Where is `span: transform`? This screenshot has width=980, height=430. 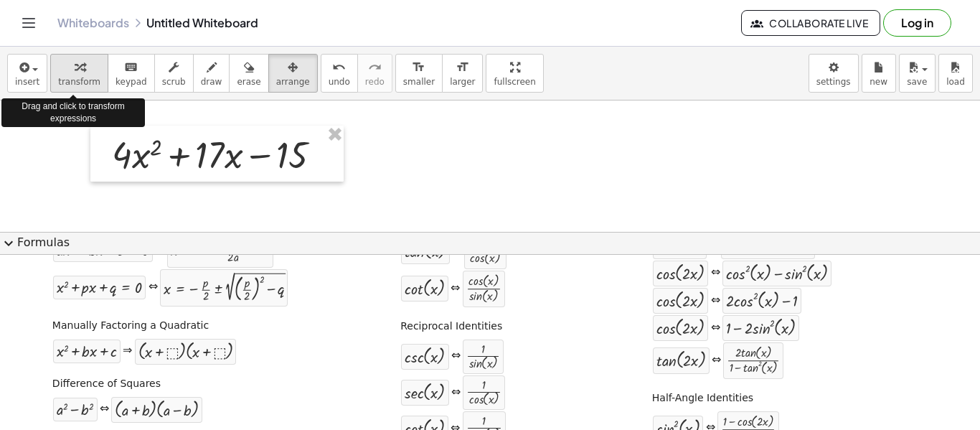 span: transform is located at coordinates (79, 82).